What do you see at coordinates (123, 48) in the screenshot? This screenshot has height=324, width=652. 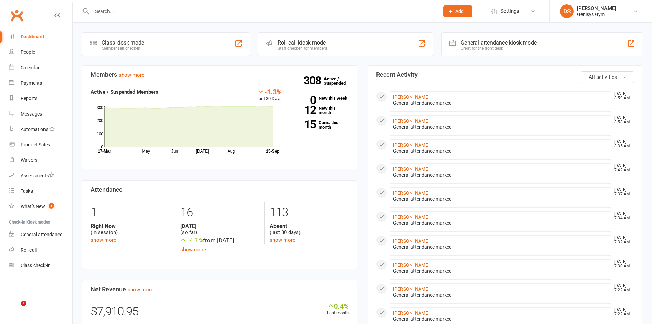 I see `div: Member self check-in` at bounding box center [123, 48].